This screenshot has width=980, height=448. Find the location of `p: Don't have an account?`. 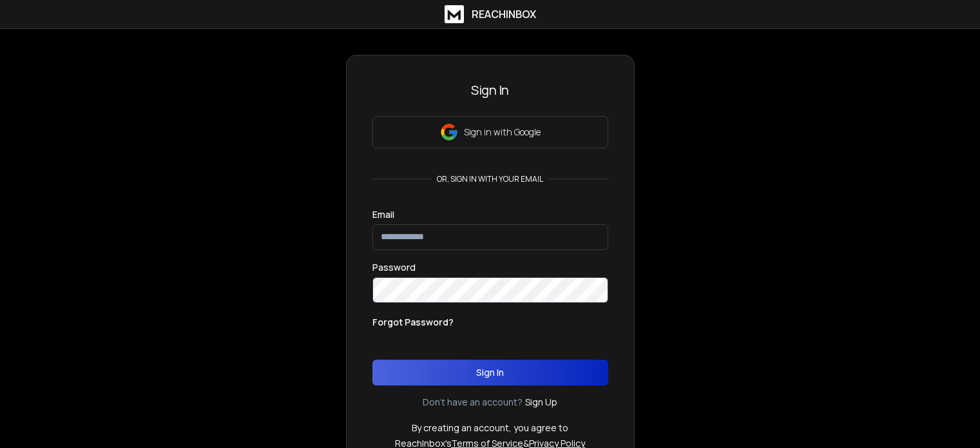

p: Don't have an account? is located at coordinates (472, 402).